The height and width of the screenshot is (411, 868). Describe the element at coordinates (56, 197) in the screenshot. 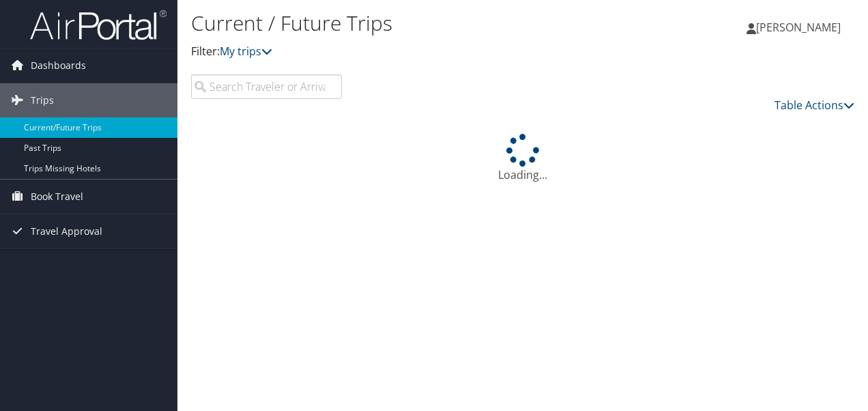

I see `span: Book Travel` at that location.